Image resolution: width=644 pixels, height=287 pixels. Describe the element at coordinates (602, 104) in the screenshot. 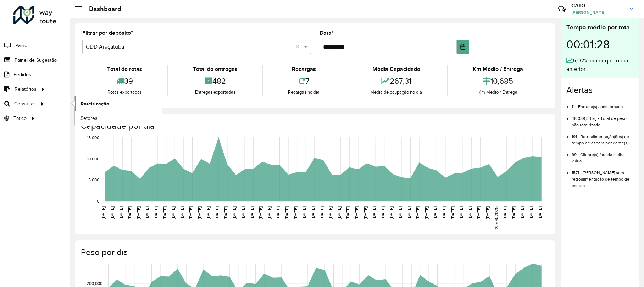

I see `li: 11 - Entrega(s) após jornada` at that location.